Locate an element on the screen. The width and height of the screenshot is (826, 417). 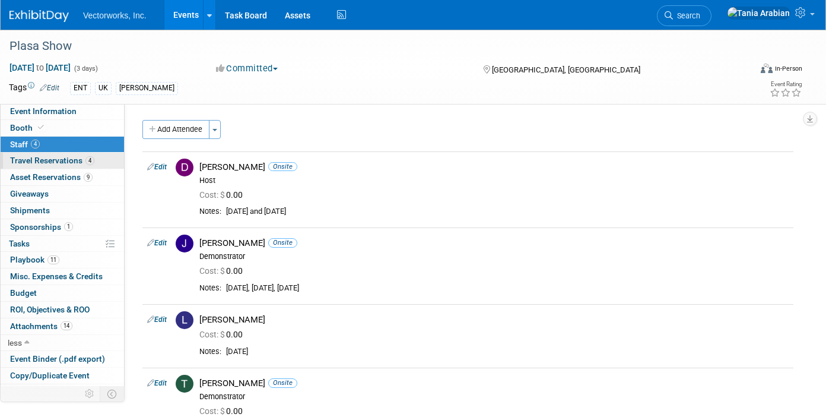
span: Travel Reservations is located at coordinates (52, 160).